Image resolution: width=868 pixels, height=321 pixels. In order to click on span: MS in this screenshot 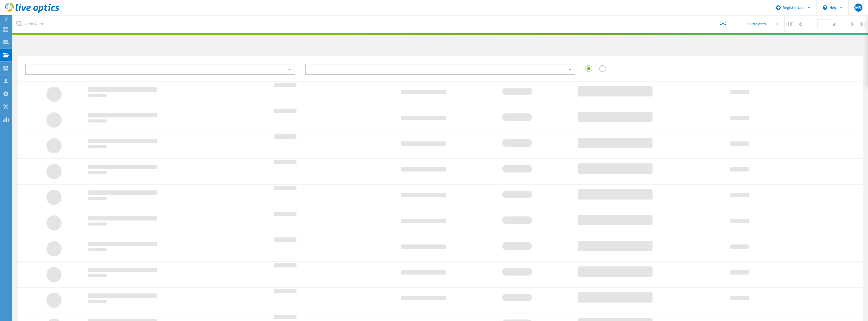, I will do `click(858, 7)`.